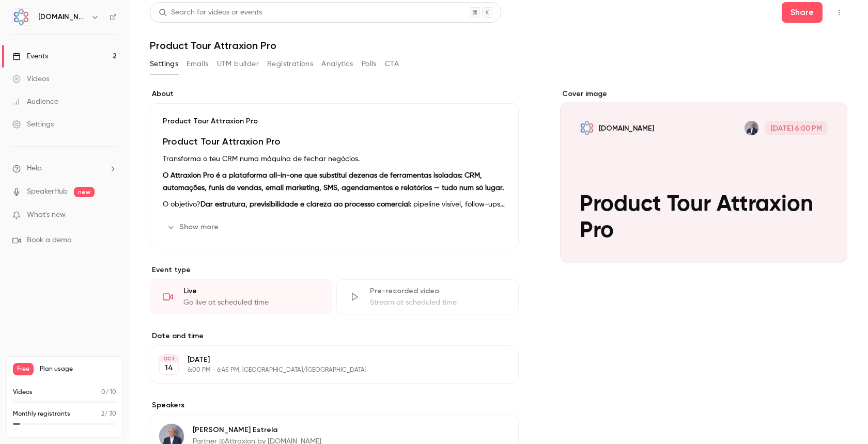 The width and height of the screenshot is (868, 444). What do you see at coordinates (210, 13) in the screenshot?
I see `div: Search for videos or events` at bounding box center [210, 13].